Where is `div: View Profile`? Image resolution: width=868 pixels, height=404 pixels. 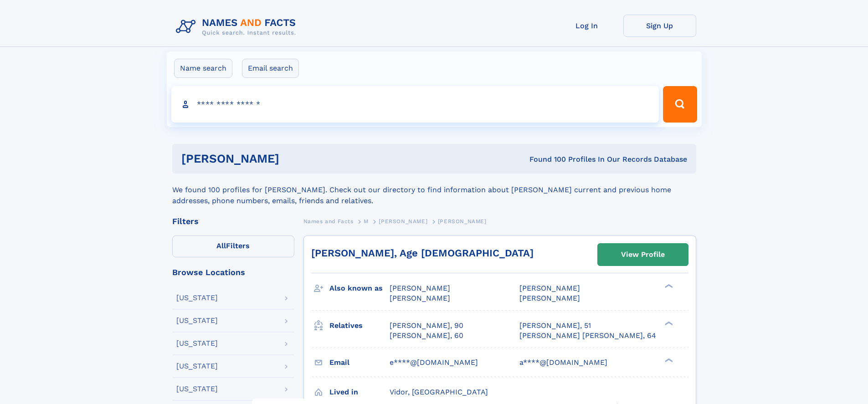
div: View Profile is located at coordinates (643, 255).